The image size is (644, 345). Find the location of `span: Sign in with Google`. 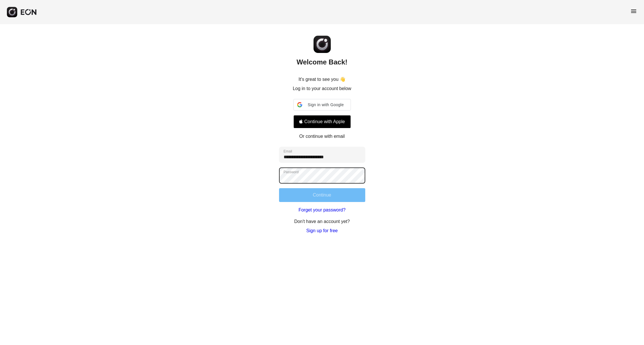

span: Sign in with Google is located at coordinates (326, 105).